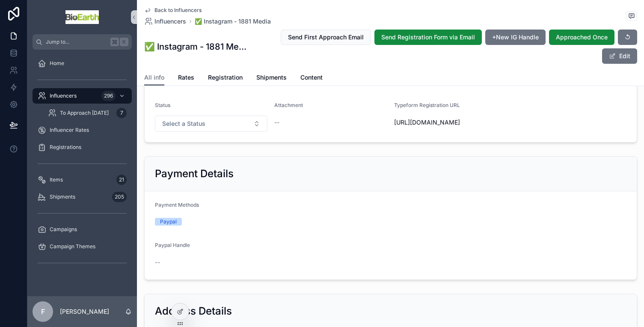  I want to click on button: Edit, so click(619, 56).